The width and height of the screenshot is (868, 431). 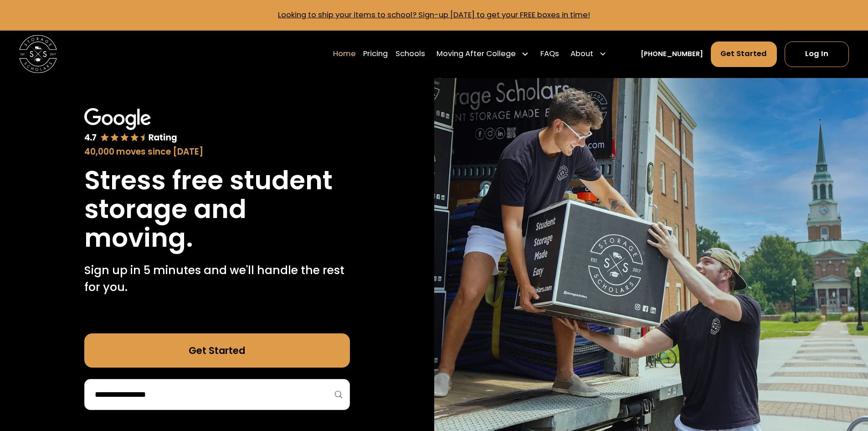 I want to click on a: Home, so click(x=344, y=54).